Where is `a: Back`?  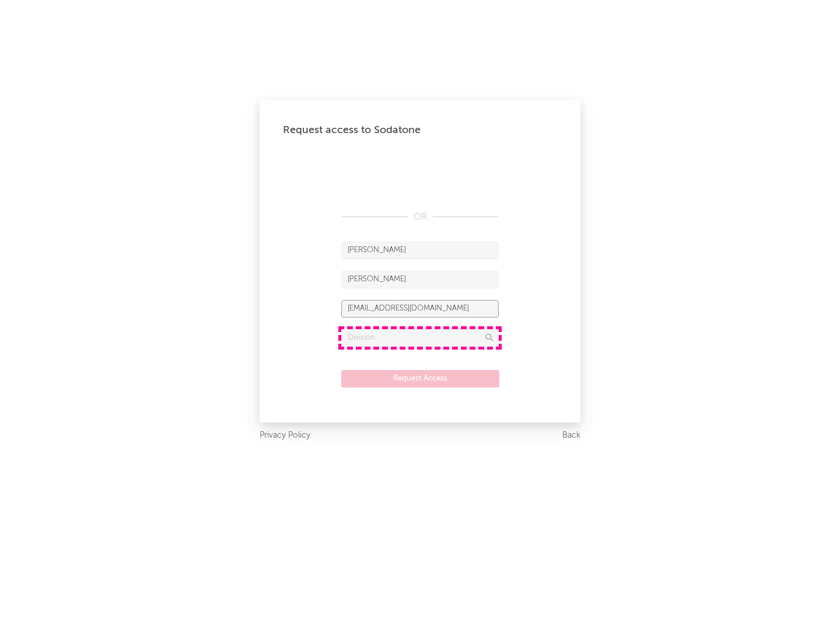 a: Back is located at coordinates (571, 435).